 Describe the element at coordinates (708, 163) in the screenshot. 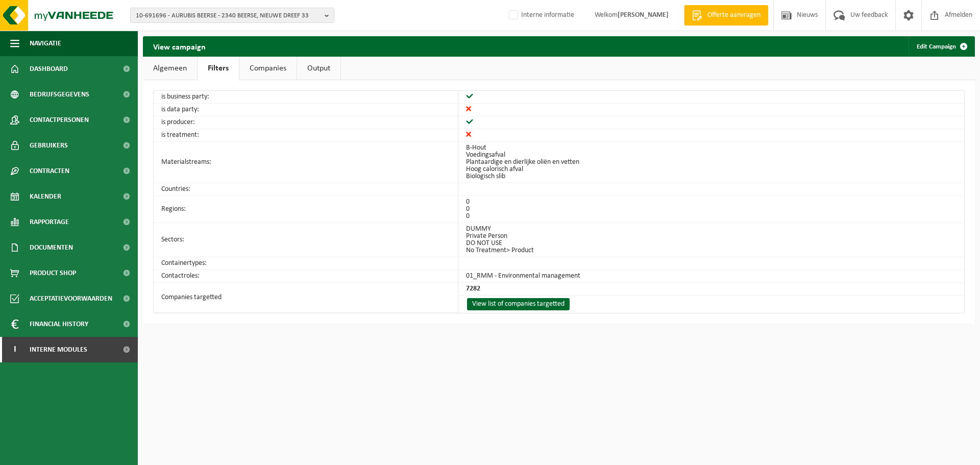

I see `li: Plantaardige en dierlijke oliën en vetten` at that location.